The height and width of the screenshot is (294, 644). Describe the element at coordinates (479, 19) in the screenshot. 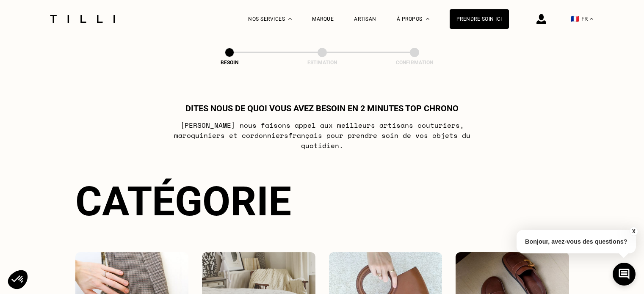

I see `div: Prendre soin ici` at that location.